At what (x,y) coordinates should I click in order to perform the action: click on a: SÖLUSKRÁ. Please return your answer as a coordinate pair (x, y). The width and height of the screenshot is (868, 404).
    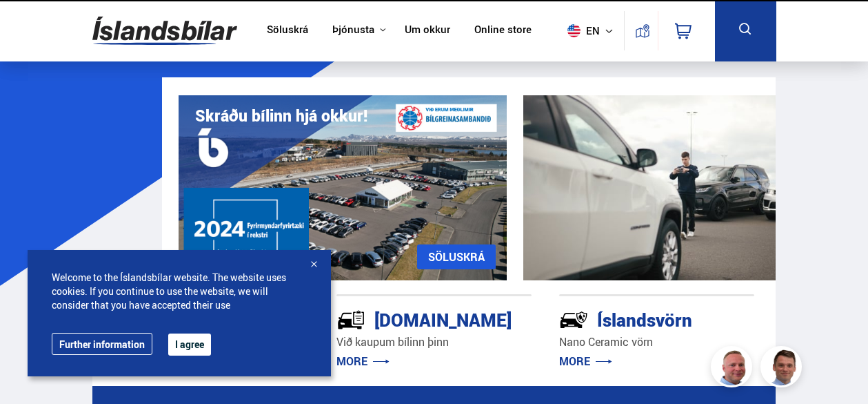
    Looking at the image, I should click on (456, 257).